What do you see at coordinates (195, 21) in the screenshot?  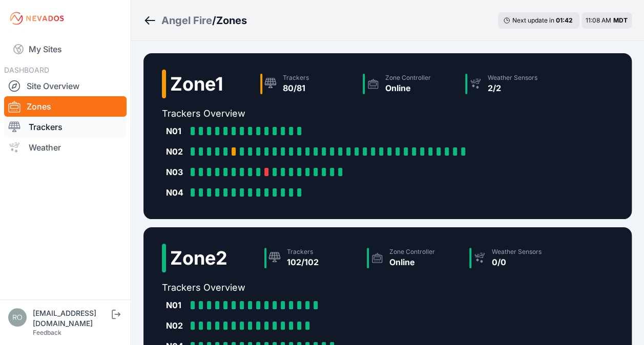 I see `nav: Breadcrumb` at bounding box center [195, 21].